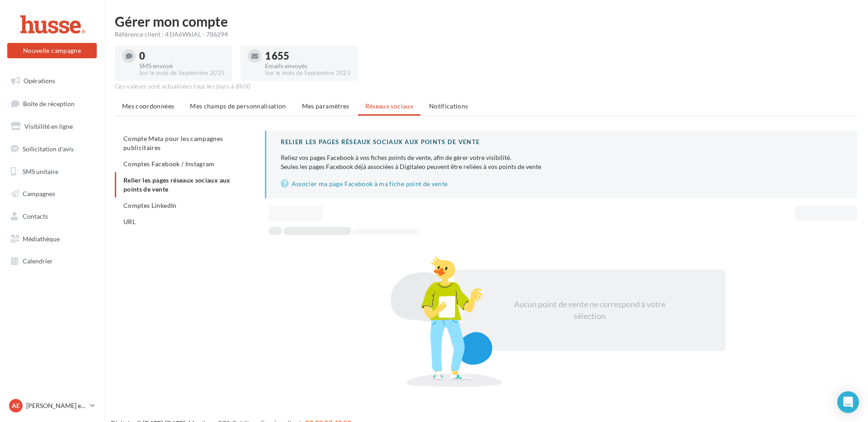 The image size is (868, 422). Describe the element at coordinates (561, 184) in the screenshot. I see `a: Associer ma page Facebook à ma fiche point de vente` at that location.